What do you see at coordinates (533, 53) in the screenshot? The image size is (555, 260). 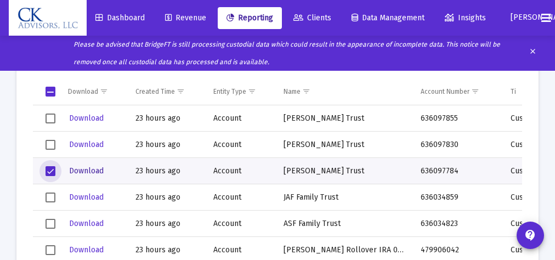 I see `mat-icon: clear` at bounding box center [533, 53].